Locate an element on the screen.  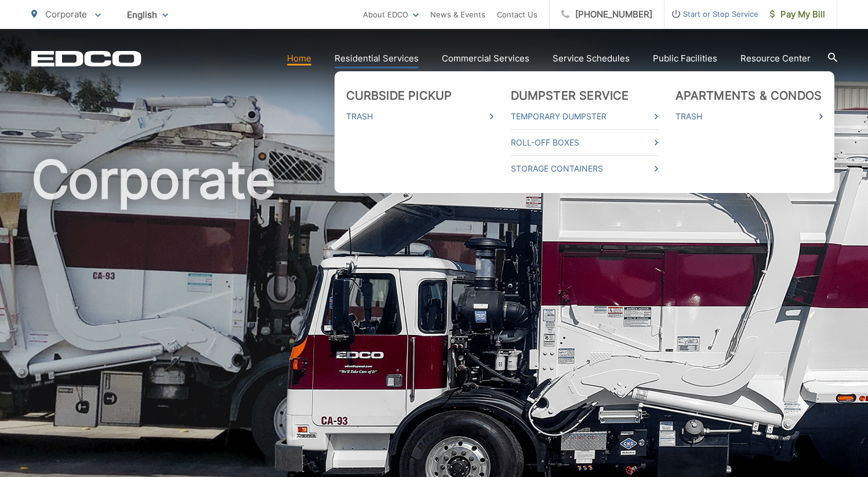
a: Service Schedules is located at coordinates (591, 58).